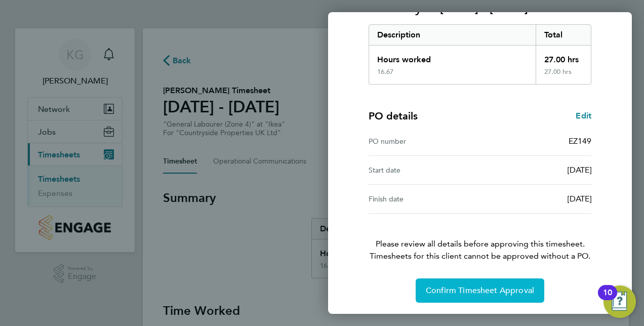 The image size is (644, 326). What do you see at coordinates (452, 35) in the screenshot?
I see `div: Description` at bounding box center [452, 35].